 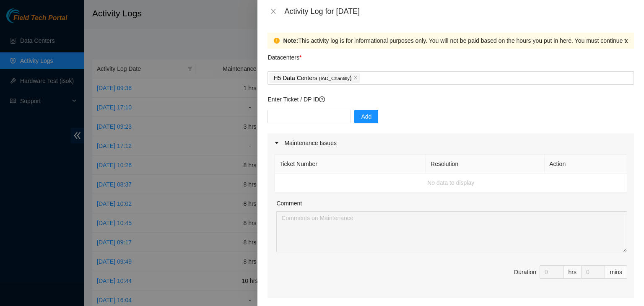 What do you see at coordinates (366, 116) in the screenshot?
I see `span: Add` at bounding box center [366, 116].